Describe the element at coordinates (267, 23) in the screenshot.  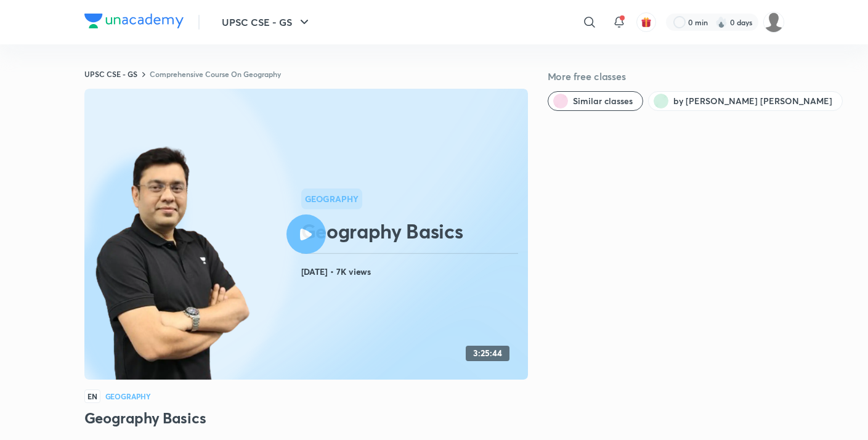
I see `button: UPSC CSE - GS` at that location.